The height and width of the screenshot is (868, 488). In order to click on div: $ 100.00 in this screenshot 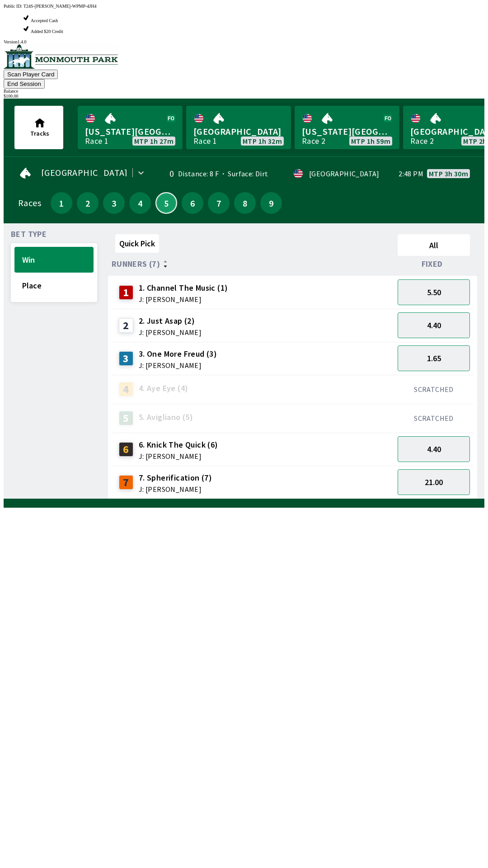, I will do `click(244, 96)`.